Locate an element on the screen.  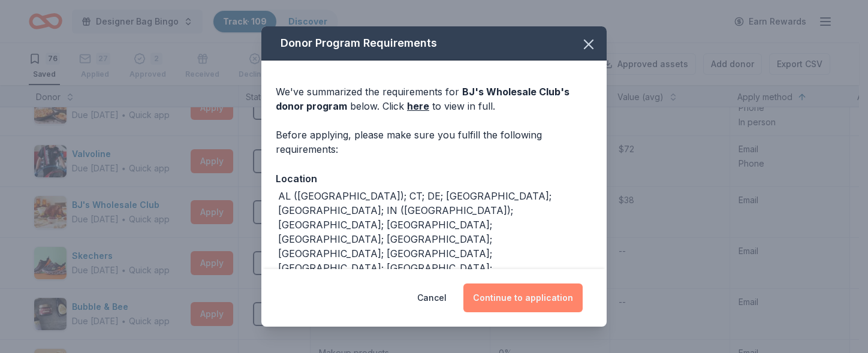
div: We've summarized the requirements for below. Click to view in full. is located at coordinates (434, 99).